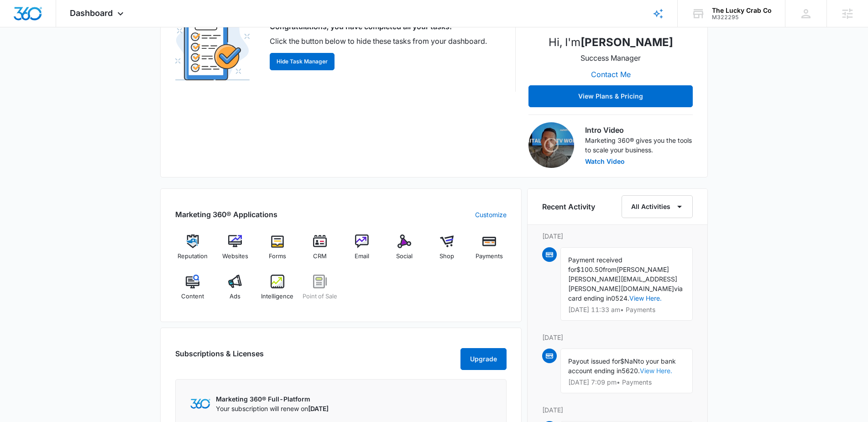  What do you see at coordinates (193, 251) in the screenshot?
I see `a: Reputation` at bounding box center [193, 251].